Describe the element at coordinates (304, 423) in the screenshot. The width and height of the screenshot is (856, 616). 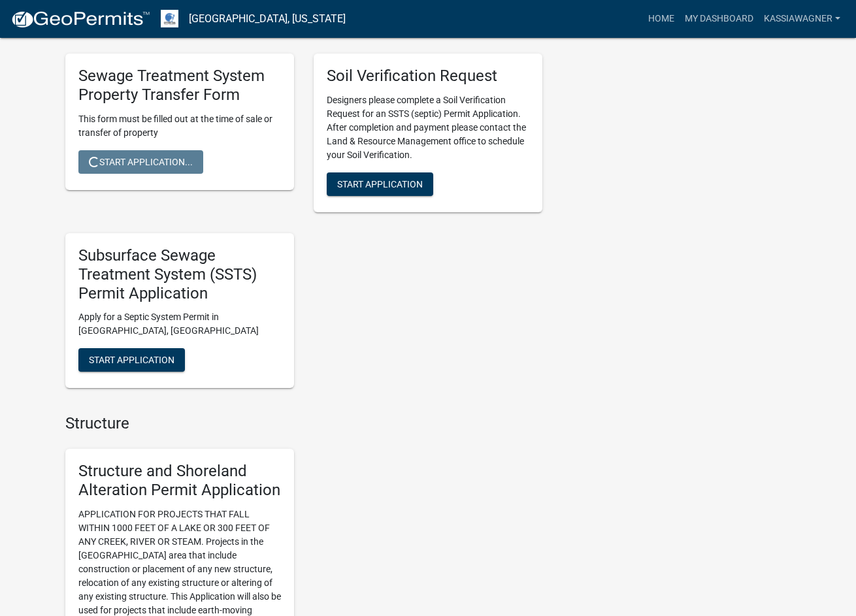
I see `h4: Structure` at that location.